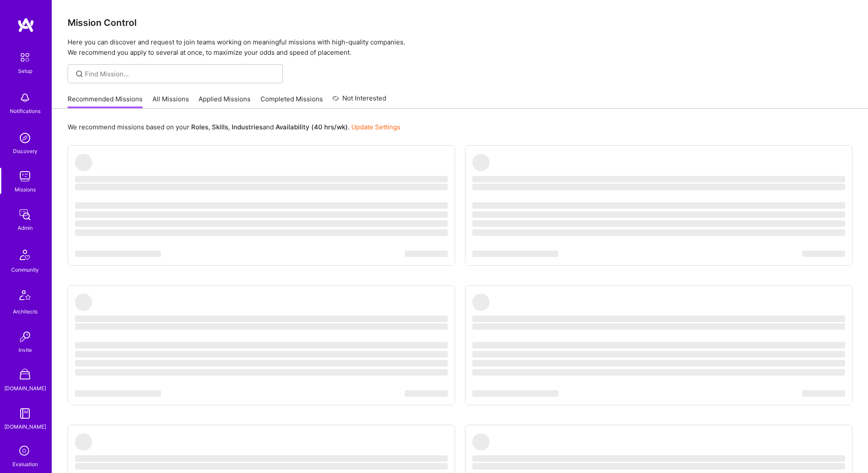 The width and height of the screenshot is (868, 473). Describe the element at coordinates (25, 464) in the screenshot. I see `div: Evaluation` at that location.